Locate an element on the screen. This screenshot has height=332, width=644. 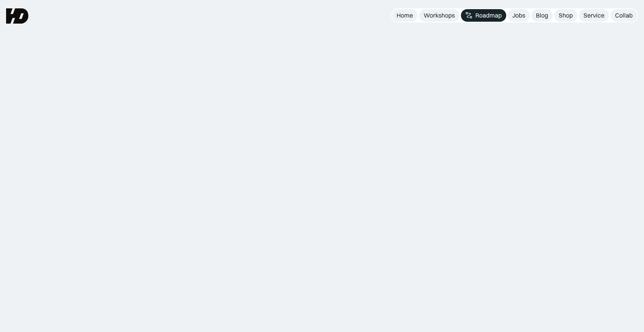
a: Jobs is located at coordinates (519, 15).